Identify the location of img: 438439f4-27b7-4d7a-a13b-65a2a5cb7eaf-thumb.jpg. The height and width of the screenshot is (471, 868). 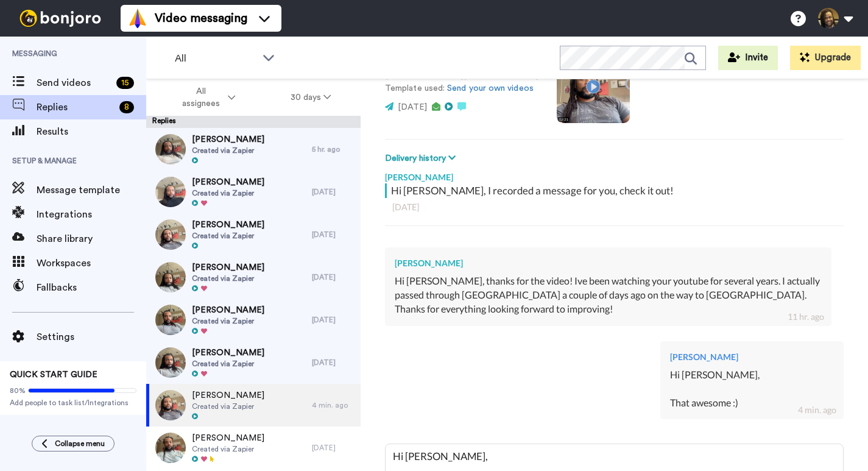
(171, 405).